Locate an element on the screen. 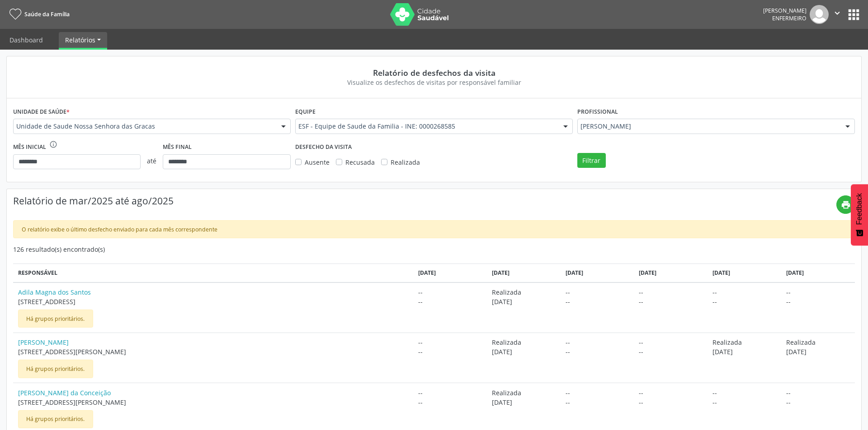  img: img is located at coordinates (819, 14).